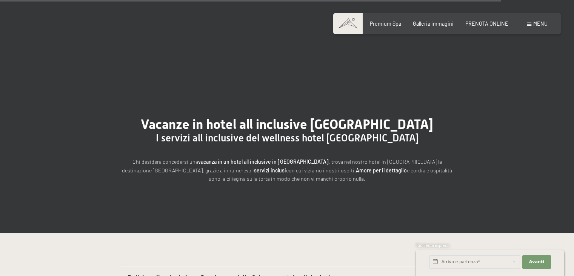 The width and height of the screenshot is (574, 276). I want to click on a: Galleria immagini, so click(433, 23).